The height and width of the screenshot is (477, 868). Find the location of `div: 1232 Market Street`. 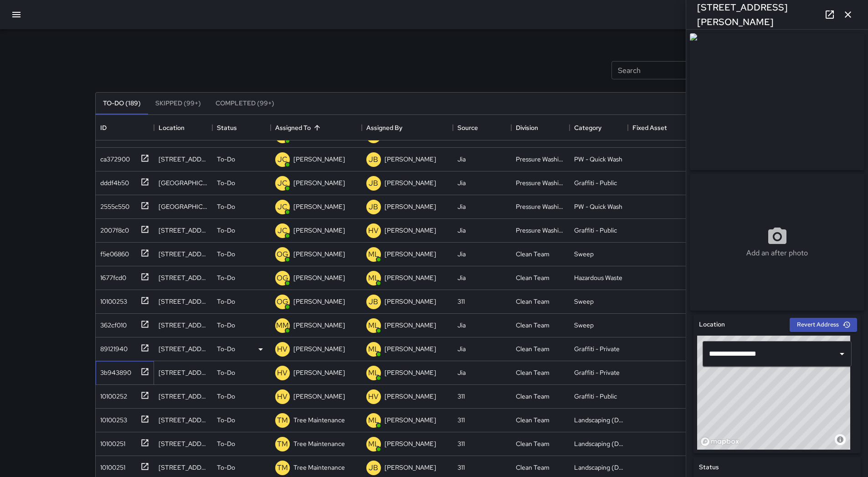

div: 1232 Market Street is located at coordinates (183, 206).